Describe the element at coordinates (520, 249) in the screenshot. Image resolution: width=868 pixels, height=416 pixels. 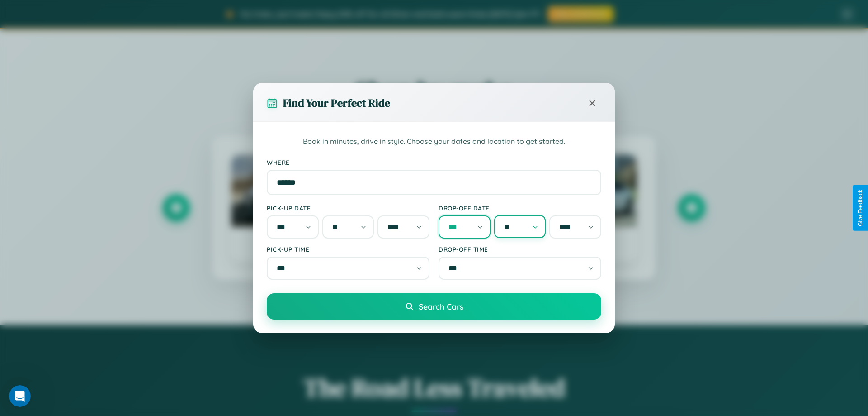
I see `label: Drop-off Time` at that location.